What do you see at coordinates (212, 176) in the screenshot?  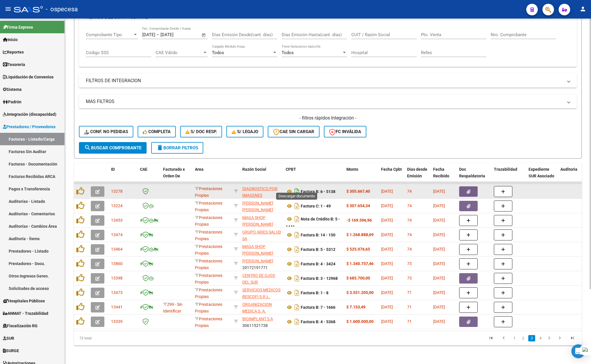 I see `datatable-header-cell: Area` at bounding box center [212, 176].